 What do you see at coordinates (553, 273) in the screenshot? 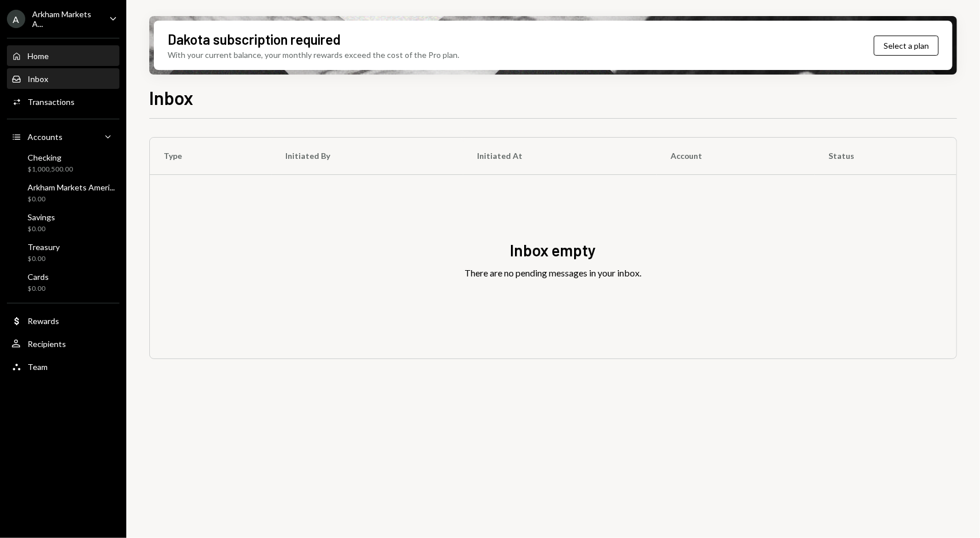
I see `div: There are no pending messages in your inbox.` at bounding box center [553, 273].